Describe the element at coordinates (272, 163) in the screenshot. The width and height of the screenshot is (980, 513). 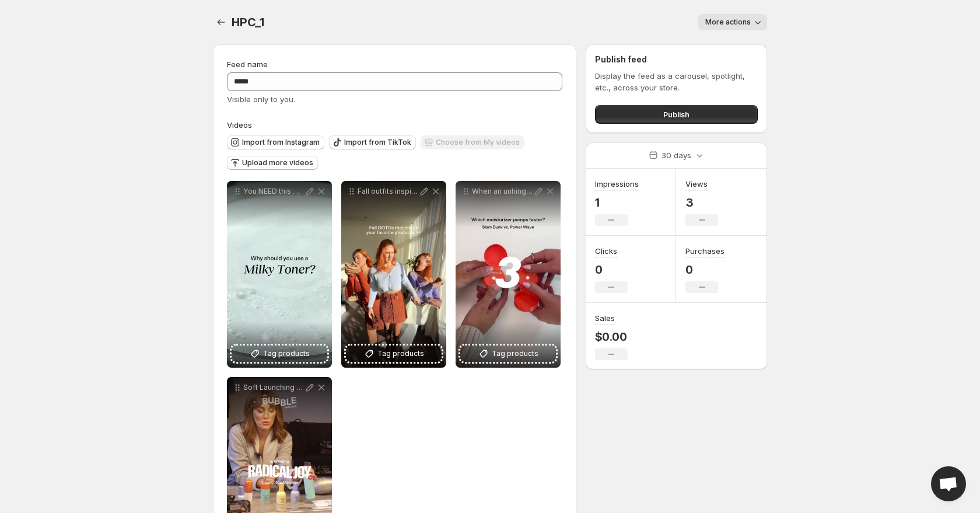
I see `button: Upload more videos` at that location.